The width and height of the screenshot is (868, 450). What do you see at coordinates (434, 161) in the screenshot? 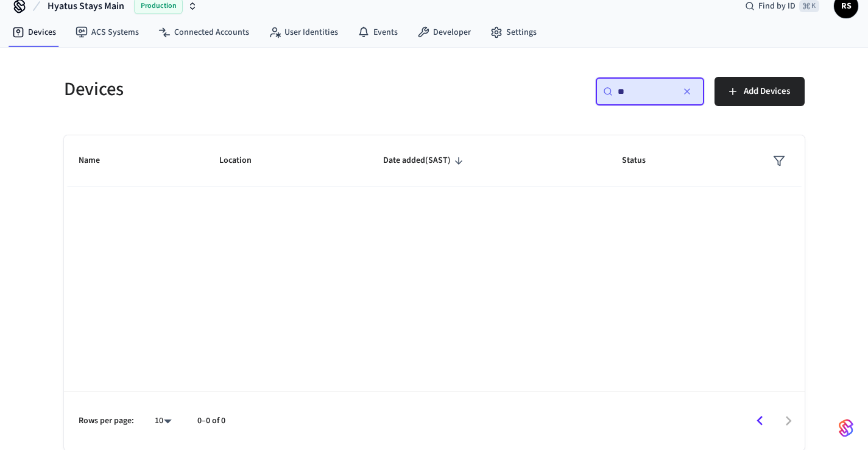
I see `table: sticky table` at bounding box center [434, 161].